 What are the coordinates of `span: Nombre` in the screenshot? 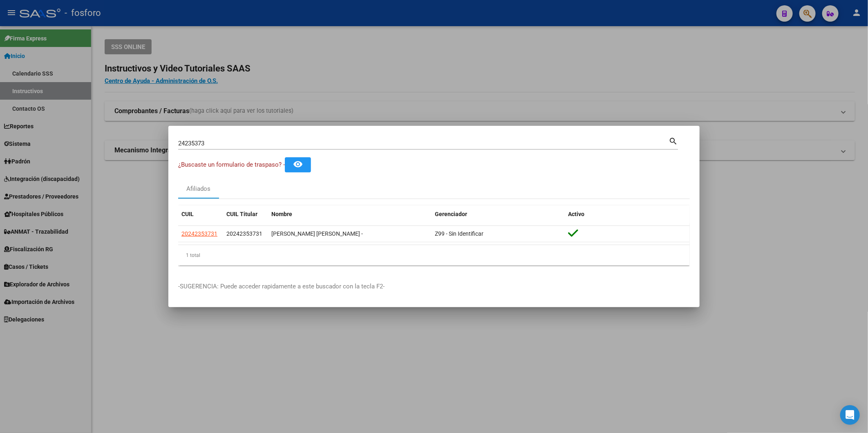 It's located at (282, 214).